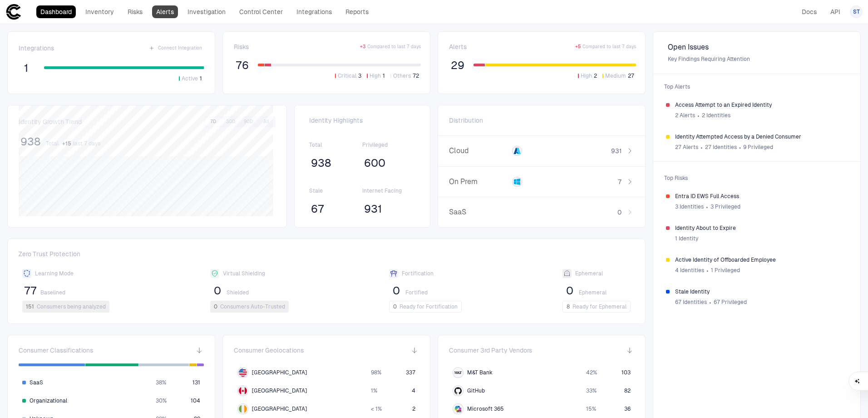  I want to click on span: Ready for Ephemeral, so click(600, 306).